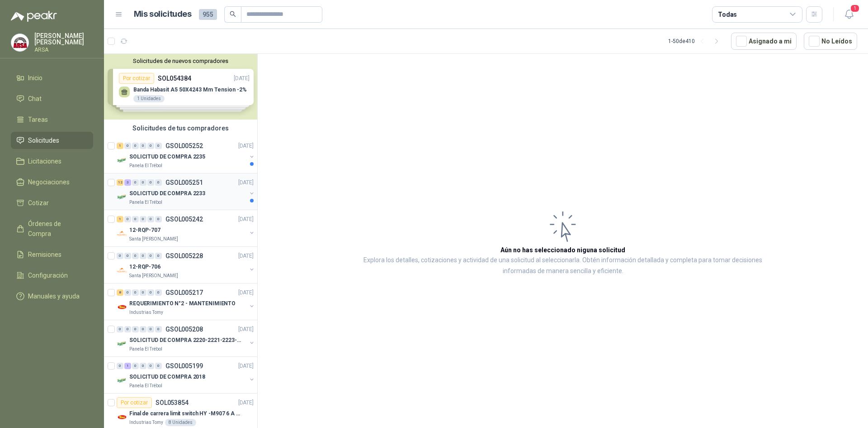  What do you see at coordinates (167, 193) in the screenshot?
I see `p: SOLICITUD DE COMPRA 2233` at bounding box center [167, 193].